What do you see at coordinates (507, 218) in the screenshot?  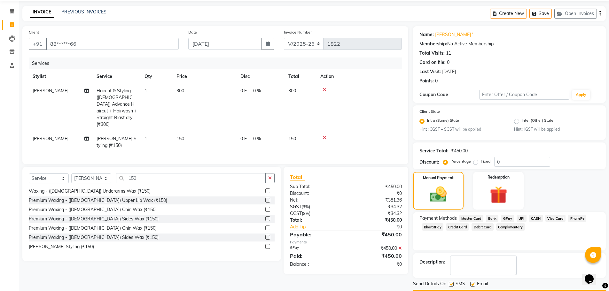 I see `span: GPay` at bounding box center [507, 218].